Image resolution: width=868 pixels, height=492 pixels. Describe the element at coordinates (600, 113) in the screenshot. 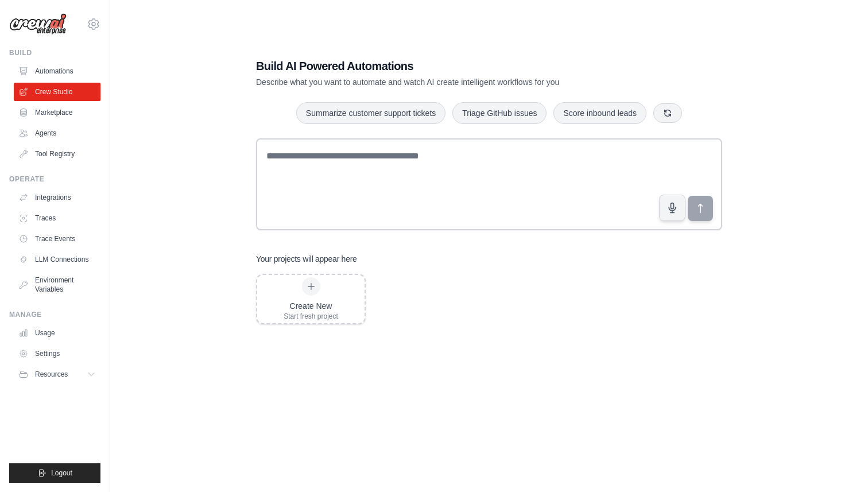

I see `button: Score inbound leads` at that location.